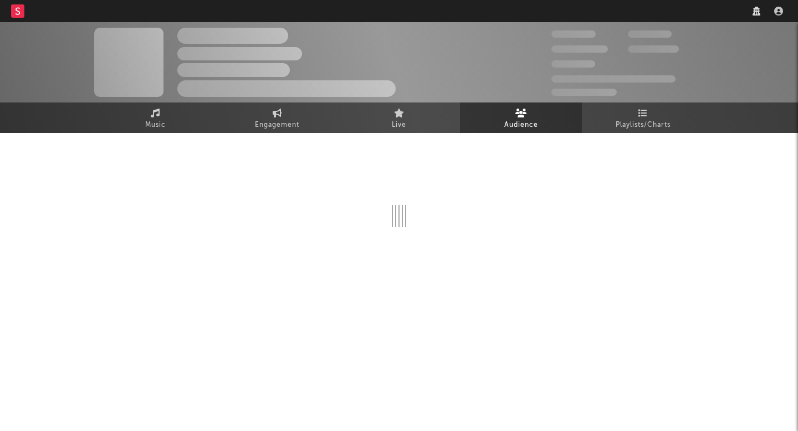 This screenshot has width=798, height=431. I want to click on span: Music, so click(155, 125).